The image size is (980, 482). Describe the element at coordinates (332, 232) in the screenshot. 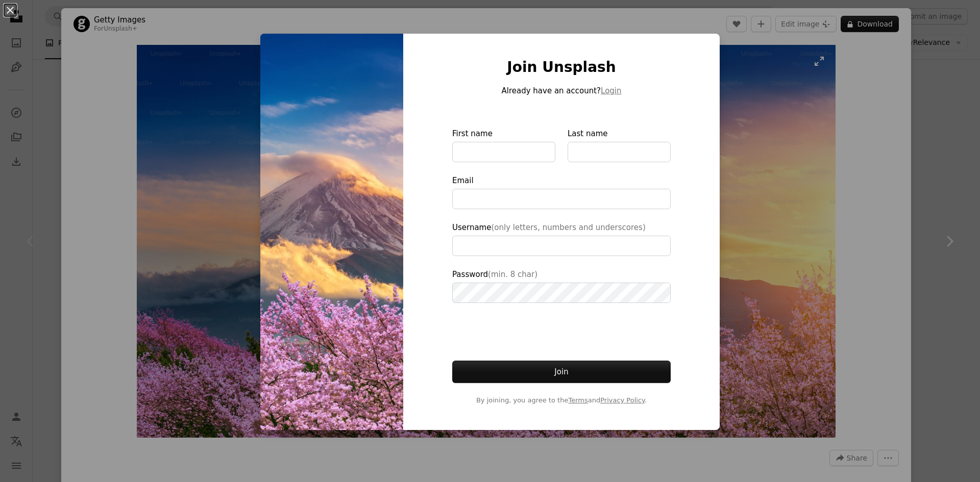

I see `img: premium_photo-1661878091370-4ccb8763756a` at that location.